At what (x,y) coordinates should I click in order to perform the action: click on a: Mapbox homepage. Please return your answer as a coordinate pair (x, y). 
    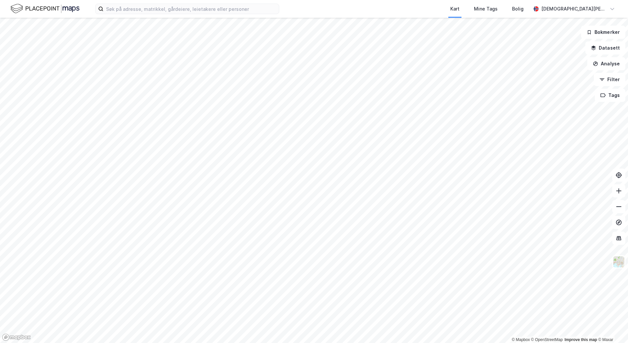
    Looking at the image, I should click on (16, 337).